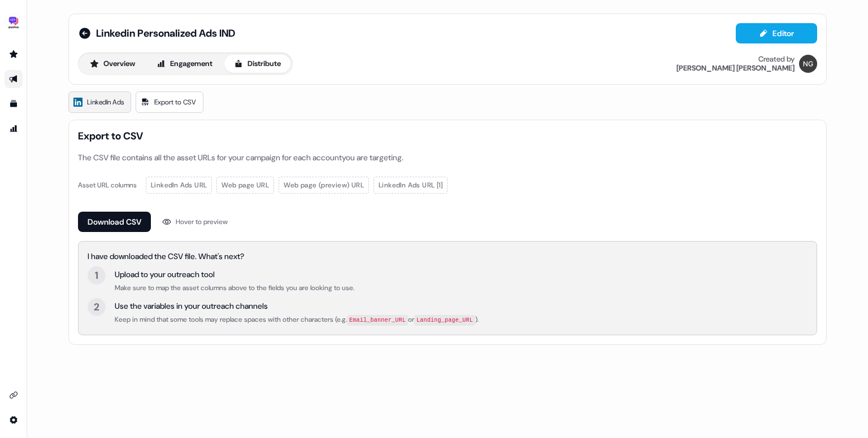 The image size is (868, 438). I want to click on span: LinkedIn Ads URL, so click(179, 185).